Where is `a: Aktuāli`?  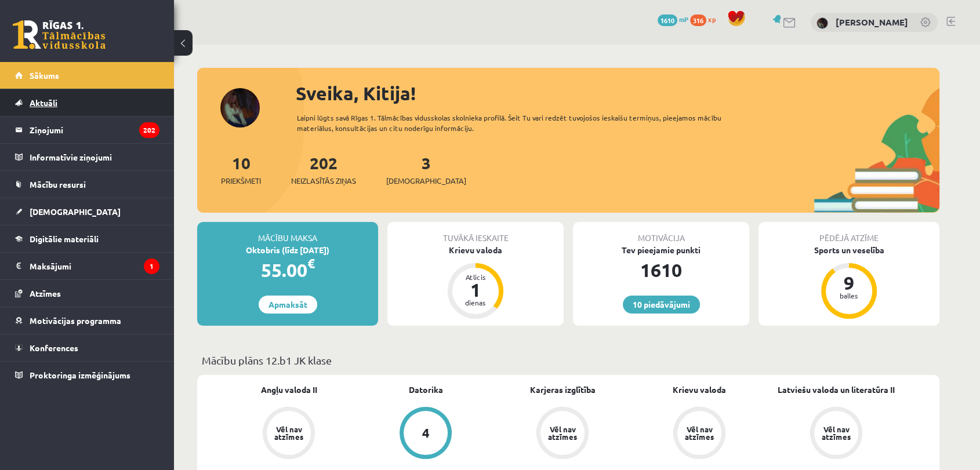 a: Aktuāli is located at coordinates (87, 102).